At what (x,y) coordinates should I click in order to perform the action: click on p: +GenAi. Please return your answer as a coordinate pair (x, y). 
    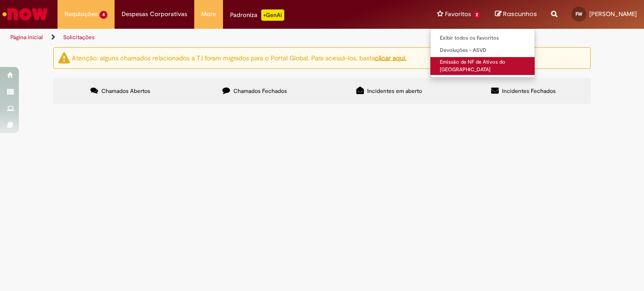
    Looking at the image, I should click on (272, 15).